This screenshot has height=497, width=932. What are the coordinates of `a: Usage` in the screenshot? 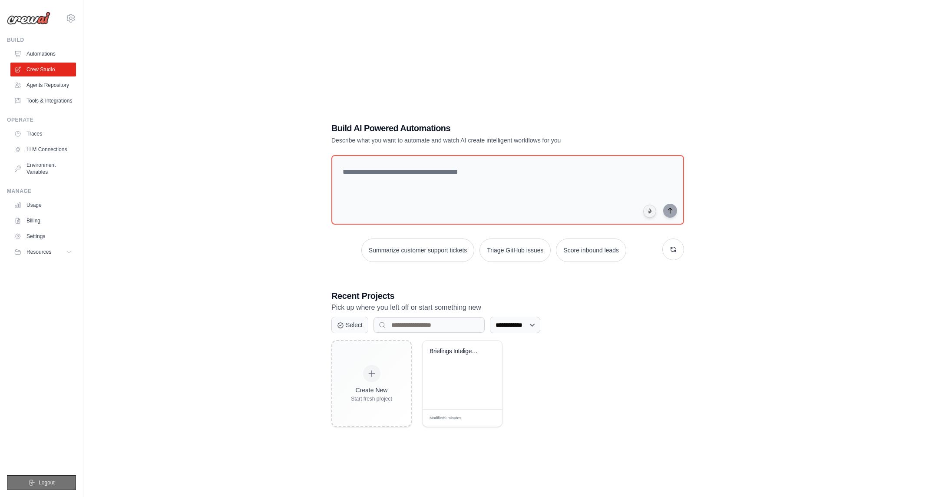 It's located at (43, 205).